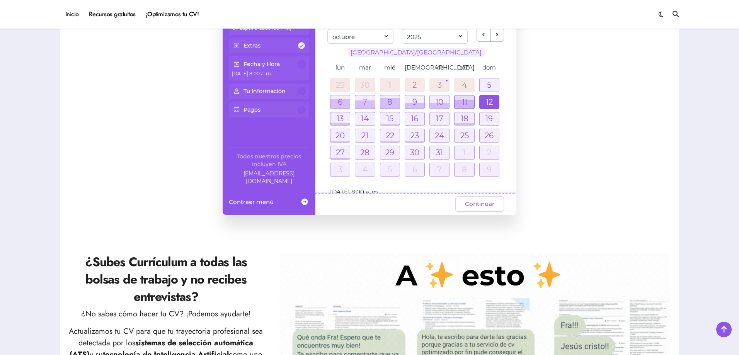 This screenshot has width=739, height=355. Describe the element at coordinates (344, 37) in the screenshot. I see `span: octubre` at that location.